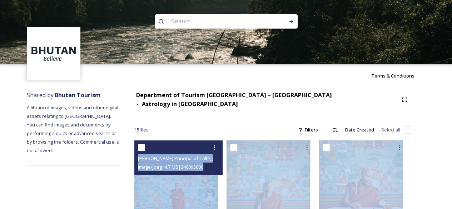 Image resolution: width=452 pixels, height=209 pixels. Describe the element at coordinates (308, 130) in the screenshot. I see `div: Filters` at that location.